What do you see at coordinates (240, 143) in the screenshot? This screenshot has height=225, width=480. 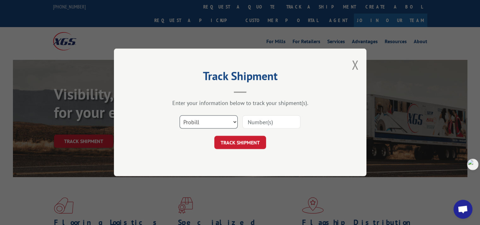 I see `button: TRACK SHIPMENT` at bounding box center [240, 143].